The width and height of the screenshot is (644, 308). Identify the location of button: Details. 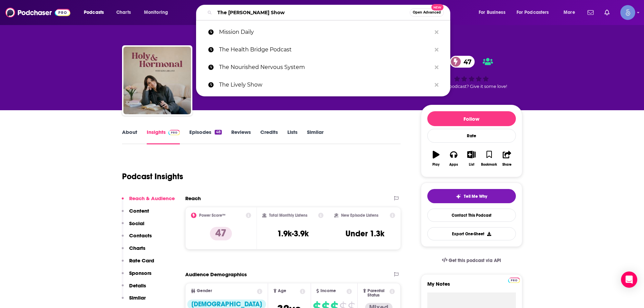
(134, 288).